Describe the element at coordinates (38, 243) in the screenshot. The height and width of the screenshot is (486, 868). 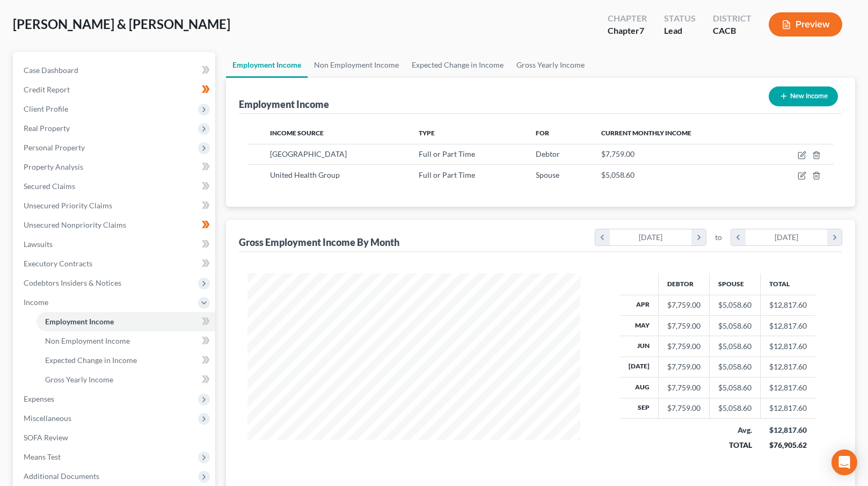
I see `span: Lawsuits` at that location.